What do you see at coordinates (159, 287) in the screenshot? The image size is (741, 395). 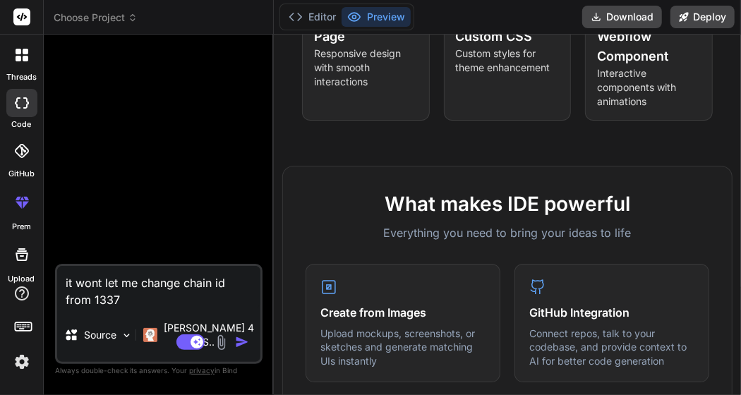 I see `textarea: it wont let me change chain id from 1337` at bounding box center [159, 287].